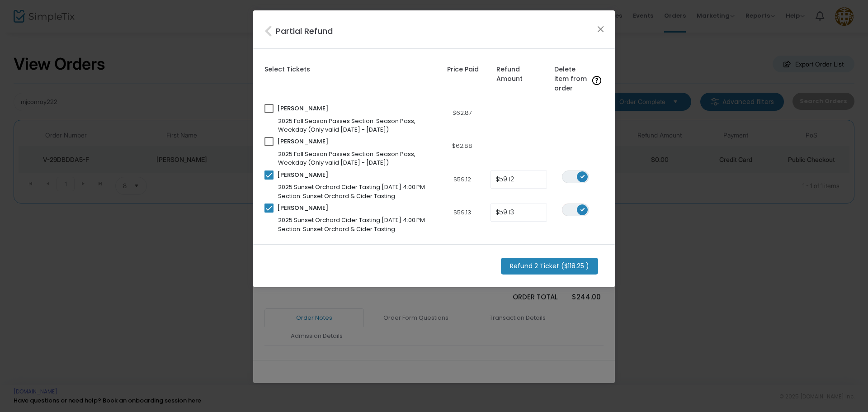 The height and width of the screenshot is (412, 868). I want to click on button: Close, so click(601, 30).